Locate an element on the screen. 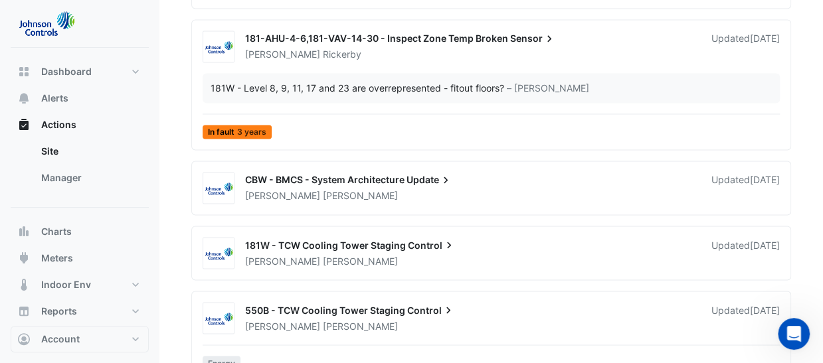 The width and height of the screenshot is (823, 363). span: Rickerby is located at coordinates (342, 54).